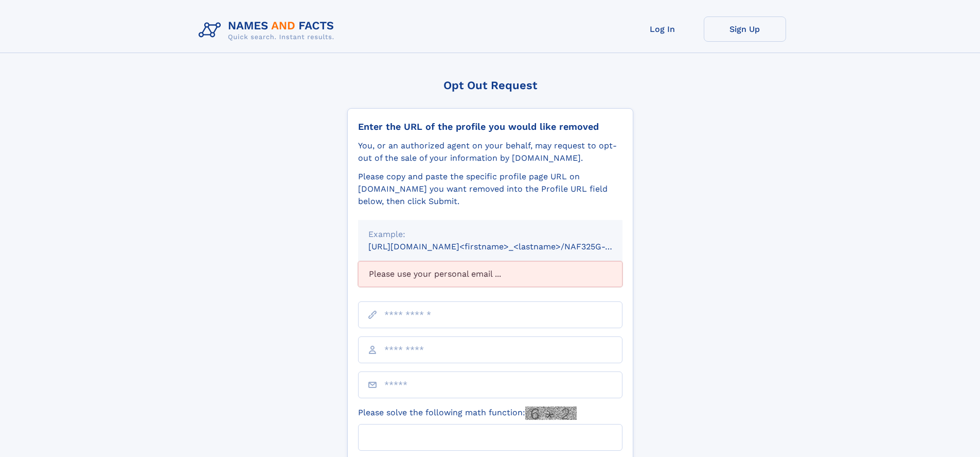 The image size is (980, 457). Describe the element at coordinates (269, 30) in the screenshot. I see `img: Logo Names and Facts` at that location.